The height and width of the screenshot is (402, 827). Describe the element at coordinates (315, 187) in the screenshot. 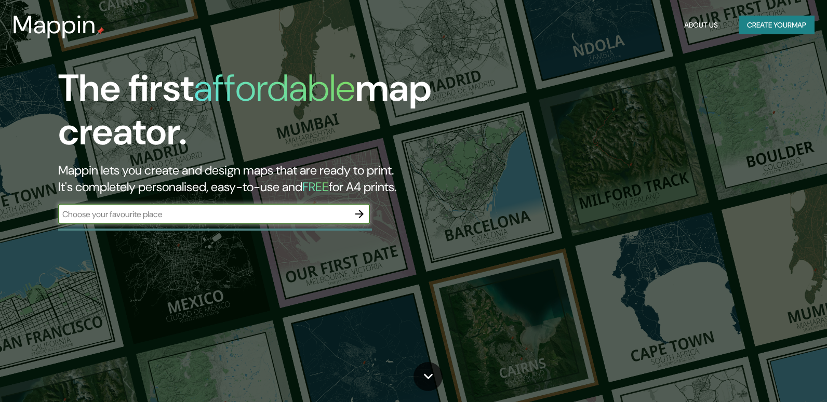

I see `h5: FREE` at that location.